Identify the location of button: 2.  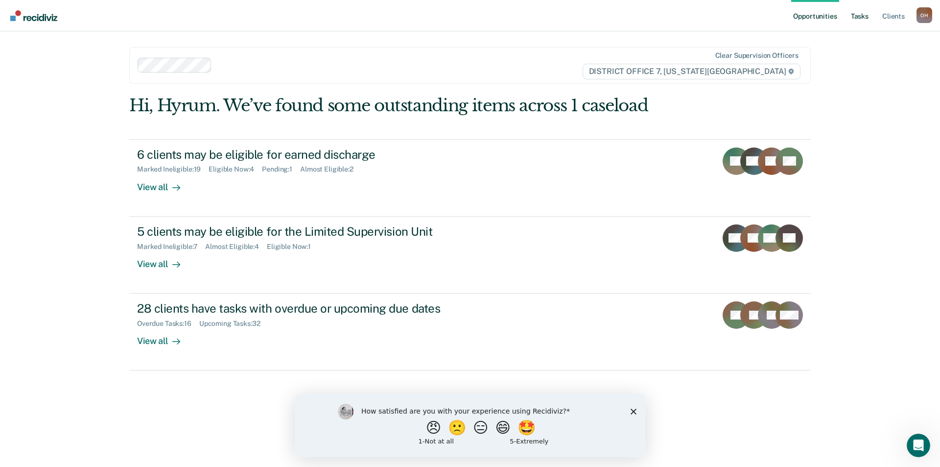
(163, 34).